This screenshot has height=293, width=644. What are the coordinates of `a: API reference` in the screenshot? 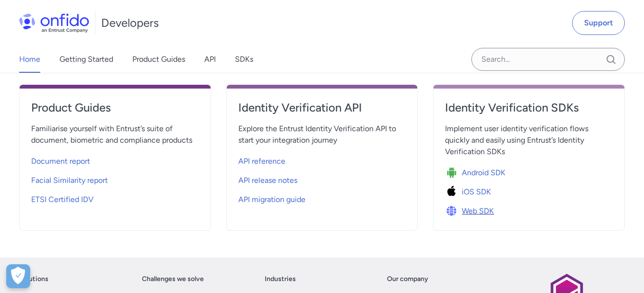 It's located at (322, 160).